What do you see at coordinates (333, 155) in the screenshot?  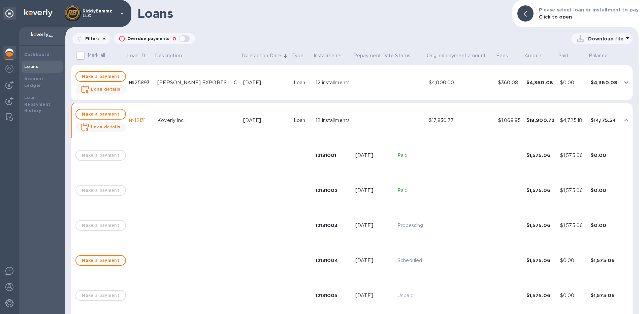 I see `div: 12131001` at bounding box center [333, 155].